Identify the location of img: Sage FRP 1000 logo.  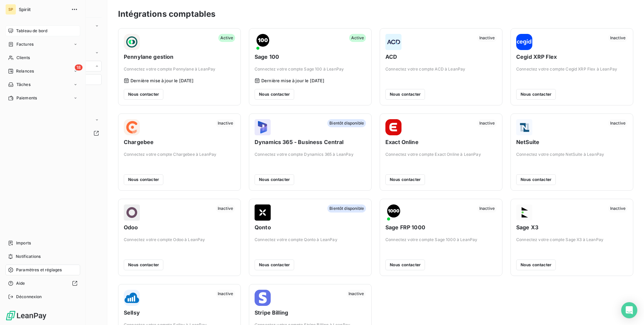
(393, 212).